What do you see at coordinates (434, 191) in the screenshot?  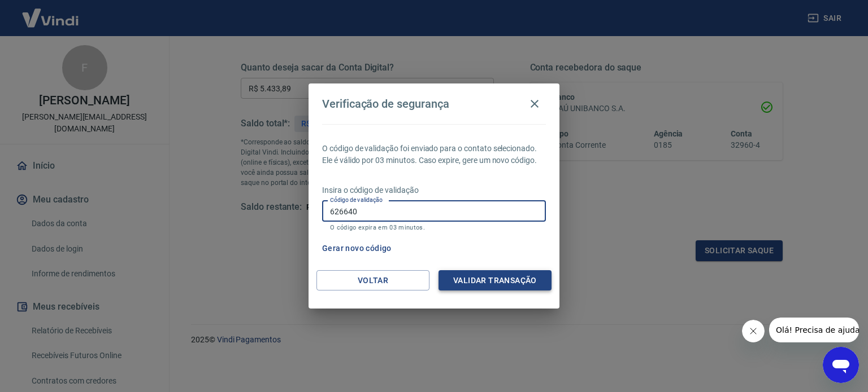 I see `p: Insira o código de validação` at bounding box center [434, 191].